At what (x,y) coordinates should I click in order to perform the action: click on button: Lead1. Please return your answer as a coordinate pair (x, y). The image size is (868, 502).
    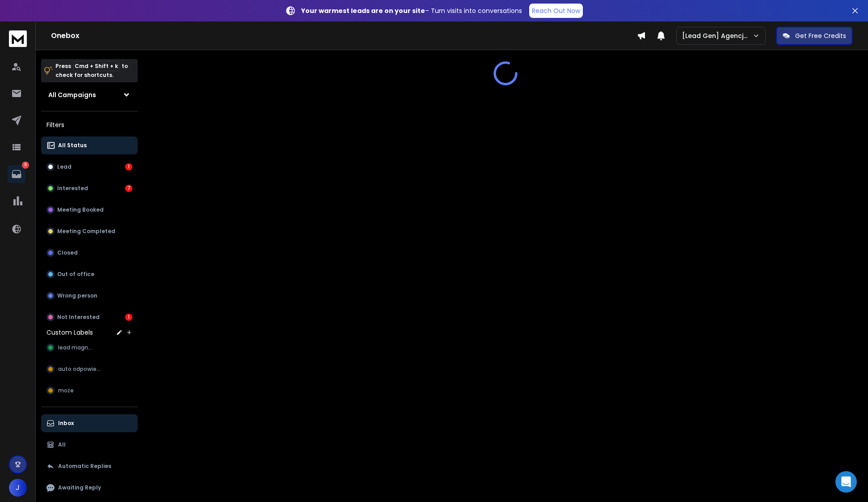
    Looking at the image, I should click on (89, 167).